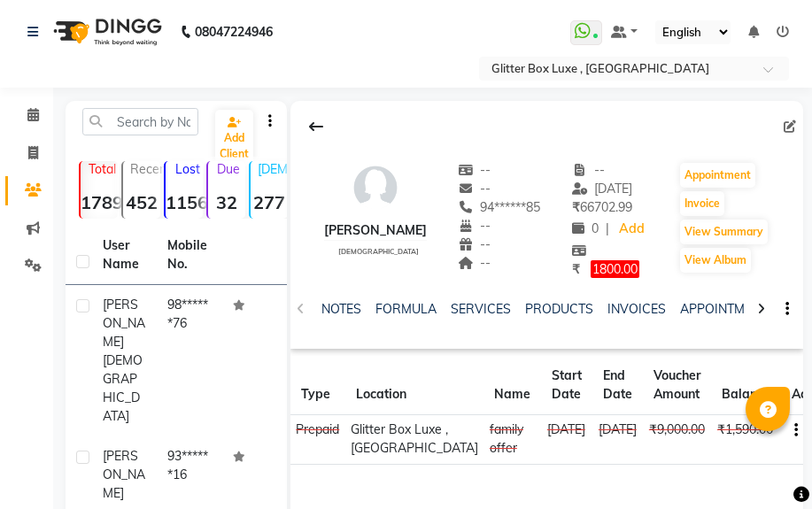  I want to click on strong: 277, so click(269, 202).